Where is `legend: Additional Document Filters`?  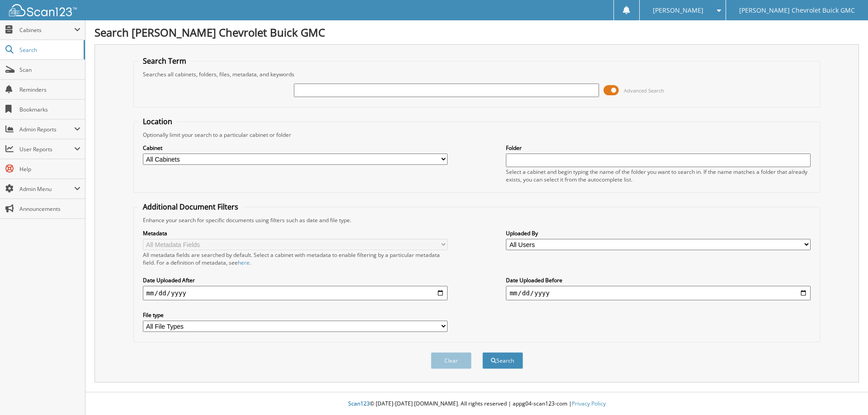 legend: Additional Document Filters is located at coordinates (190, 207).